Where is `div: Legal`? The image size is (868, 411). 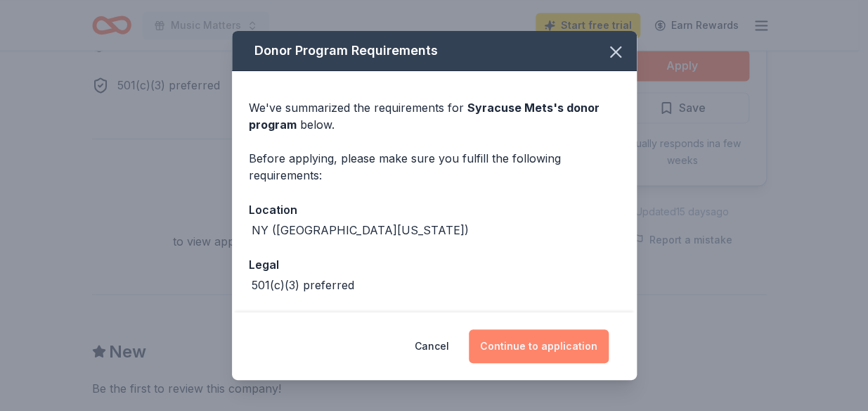
div: Legal is located at coordinates (434, 265).